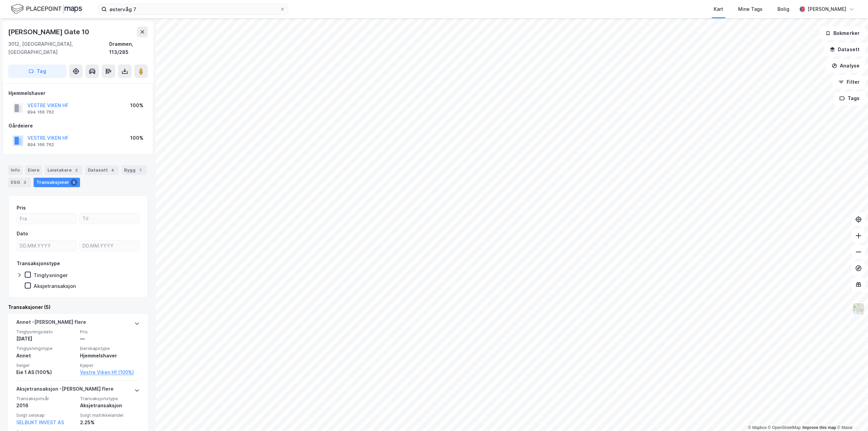 The image size is (868, 431). I want to click on div: Eiere, so click(33, 170).